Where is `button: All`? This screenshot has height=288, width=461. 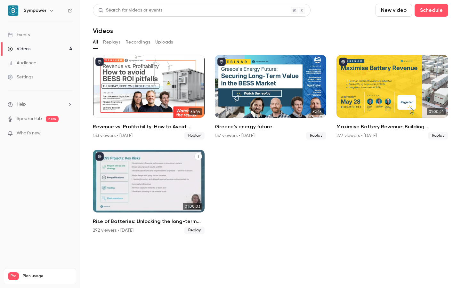 button: All is located at coordinates (95, 42).